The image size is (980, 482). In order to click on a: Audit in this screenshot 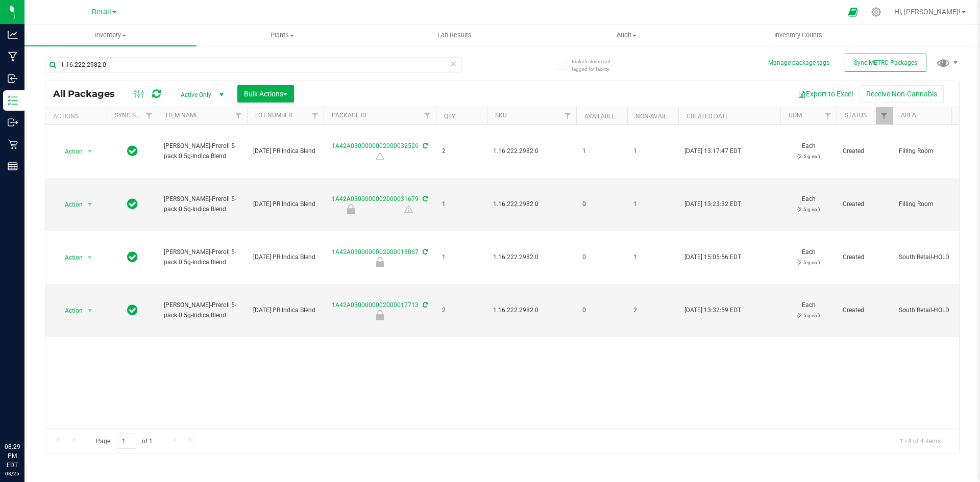, I will do `click(626, 35)`.